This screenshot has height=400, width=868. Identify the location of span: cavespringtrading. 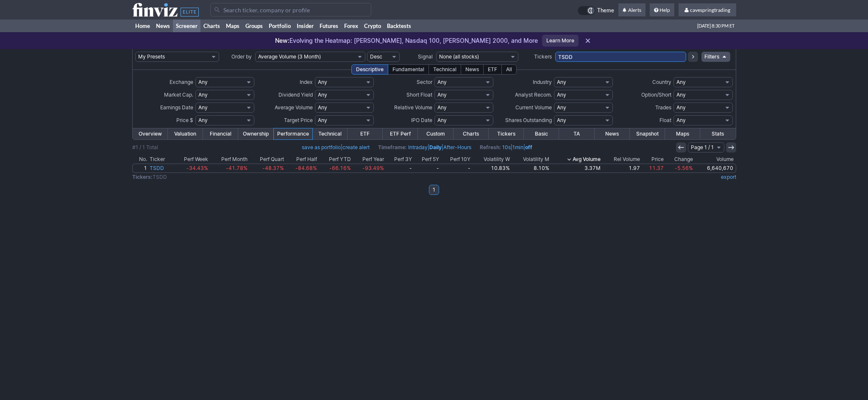
(710, 10).